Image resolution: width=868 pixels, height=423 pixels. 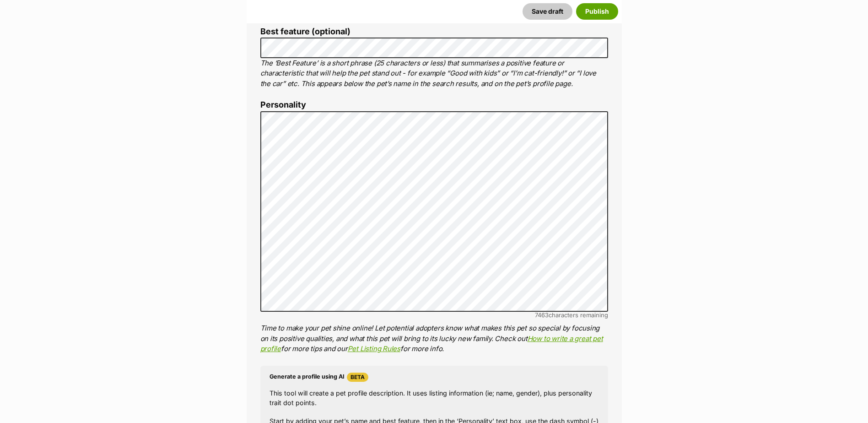 I want to click on p: Time to make your pet shine online! Let potential adopters know what makes this pet so special by..., so click(x=434, y=339).